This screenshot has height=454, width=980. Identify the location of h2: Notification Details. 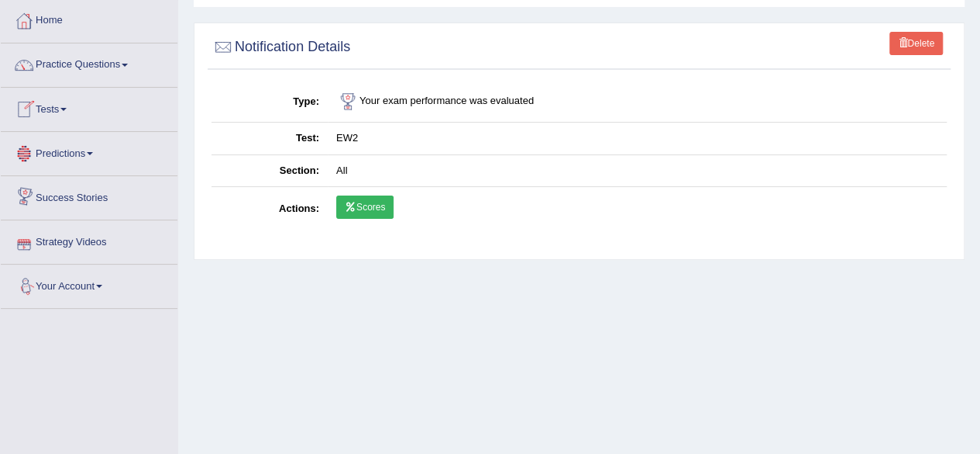
(280, 47).